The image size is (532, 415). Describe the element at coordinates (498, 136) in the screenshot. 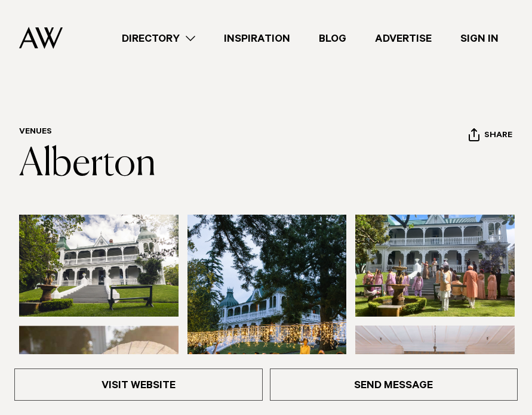

I see `span: Share` at that location.